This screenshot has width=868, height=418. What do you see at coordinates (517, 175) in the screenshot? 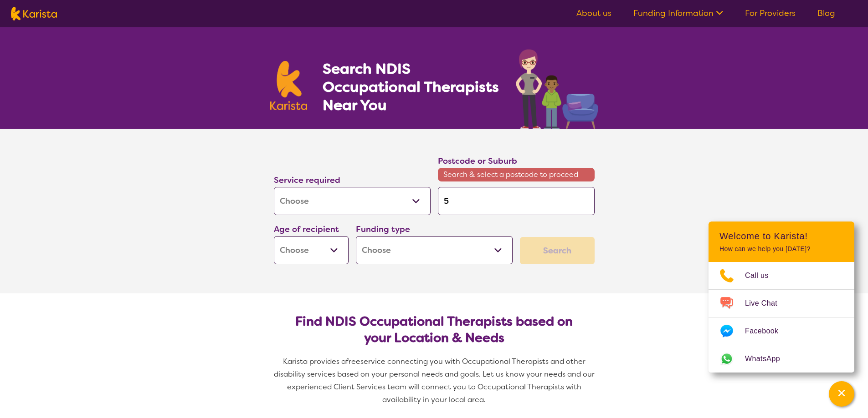
I see `span: Search & select a postcode to proceed` at bounding box center [517, 175].